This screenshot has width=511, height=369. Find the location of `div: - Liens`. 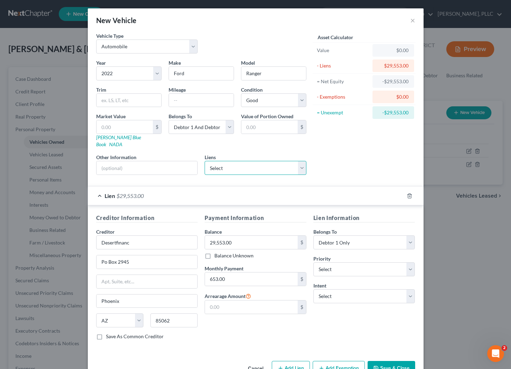

div: - Liens is located at coordinates (343, 66).